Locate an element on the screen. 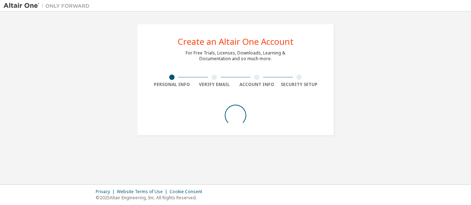 The height and width of the screenshot is (205, 471). div: Cookie Consent is located at coordinates (188, 192).